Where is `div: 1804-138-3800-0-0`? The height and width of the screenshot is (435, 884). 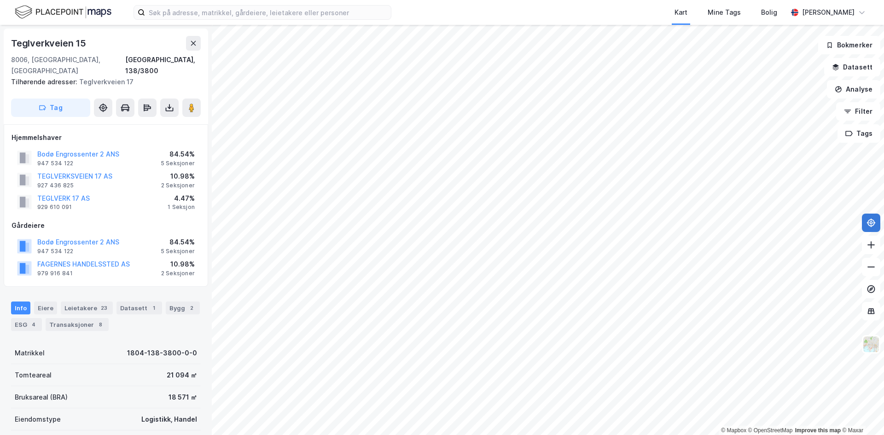
div: 1804-138-3800-0-0 is located at coordinates (162, 353).